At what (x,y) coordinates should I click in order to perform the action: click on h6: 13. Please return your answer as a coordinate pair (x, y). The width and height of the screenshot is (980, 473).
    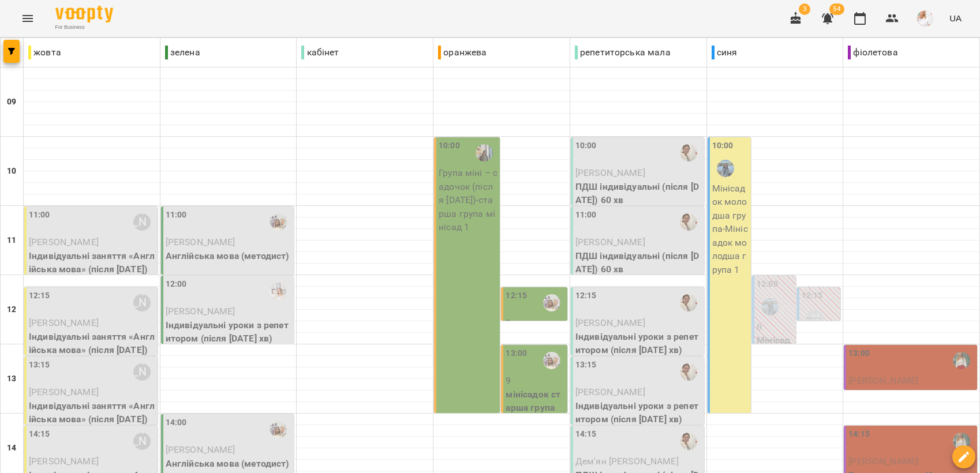
    Looking at the image, I should click on (12, 379).